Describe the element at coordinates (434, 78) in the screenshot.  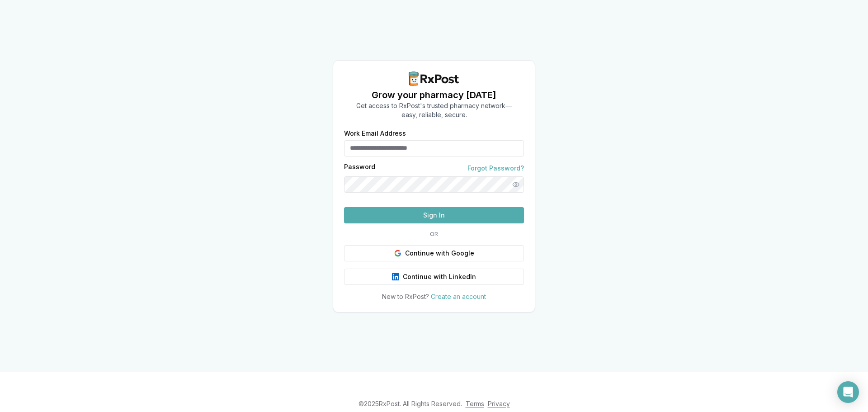
I see `img: RxPost Logo` at that location.